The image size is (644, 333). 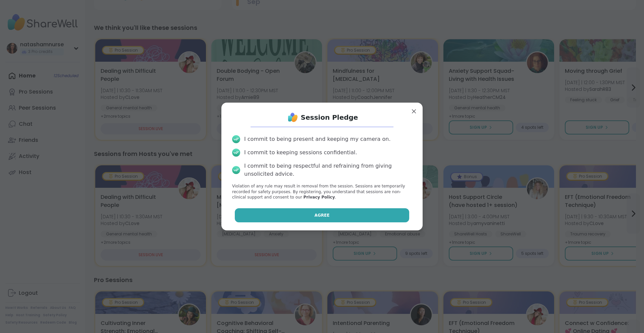 I want to click on div: I commit to being respectful and refraining from giving unsolicited advice., so click(x=328, y=170).